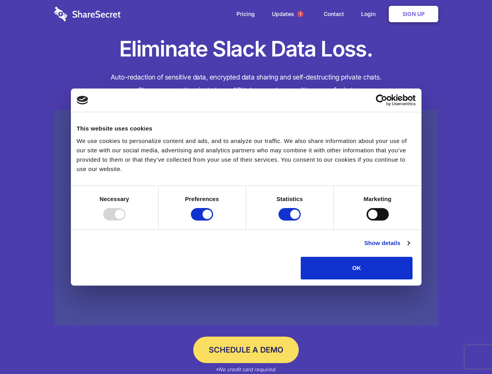 The image size is (492, 374). Describe the element at coordinates (115, 199) in the screenshot. I see `strong: Necessary` at that location.